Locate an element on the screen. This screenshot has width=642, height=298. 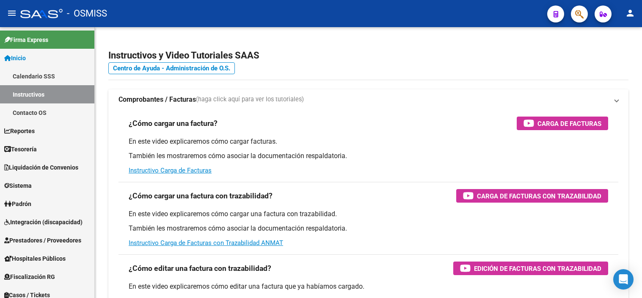
button: Edición de Facturas con Trazabilidad is located at coordinates (531, 268).